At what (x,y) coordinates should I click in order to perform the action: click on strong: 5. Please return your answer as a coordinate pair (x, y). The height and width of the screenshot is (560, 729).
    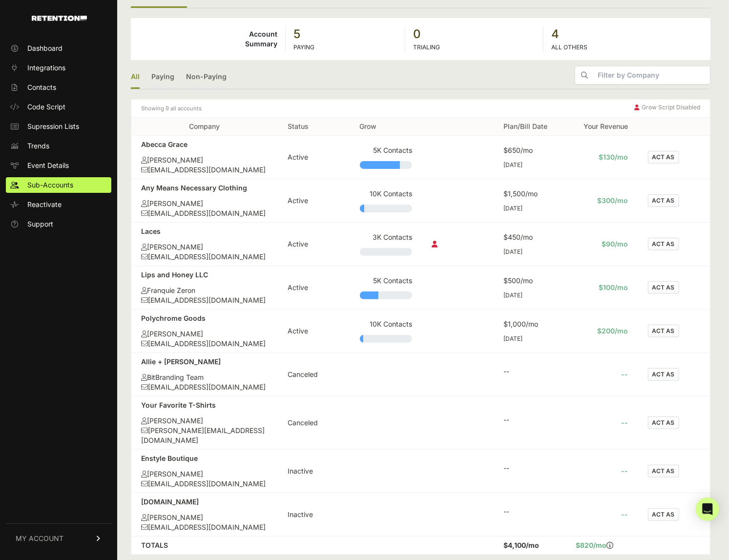
    Looking at the image, I should click on (344, 35).